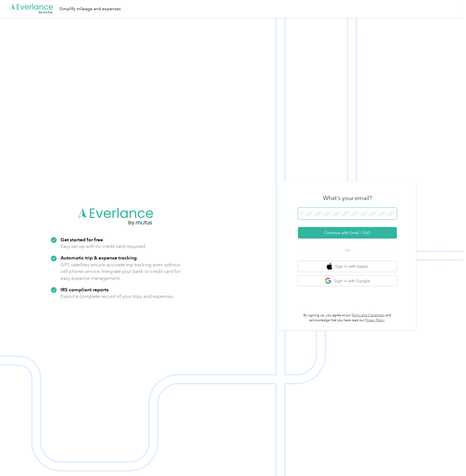  What do you see at coordinates (347, 266) in the screenshot?
I see `button: apple logoSign in with Apple` at bounding box center [347, 266].